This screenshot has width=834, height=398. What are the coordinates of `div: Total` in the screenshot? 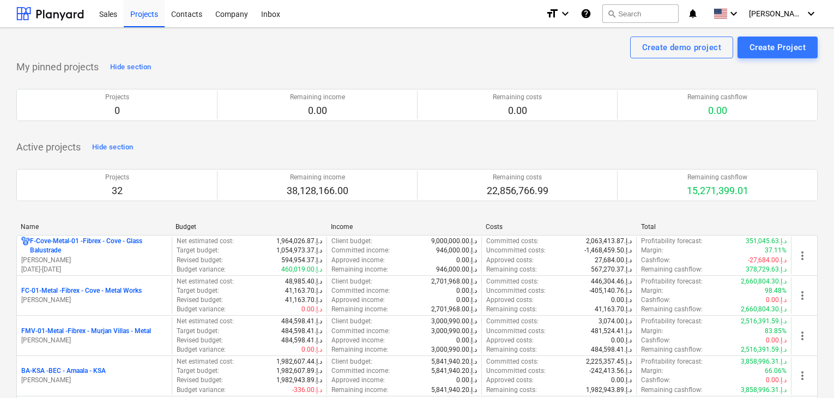 It's located at (714, 227).